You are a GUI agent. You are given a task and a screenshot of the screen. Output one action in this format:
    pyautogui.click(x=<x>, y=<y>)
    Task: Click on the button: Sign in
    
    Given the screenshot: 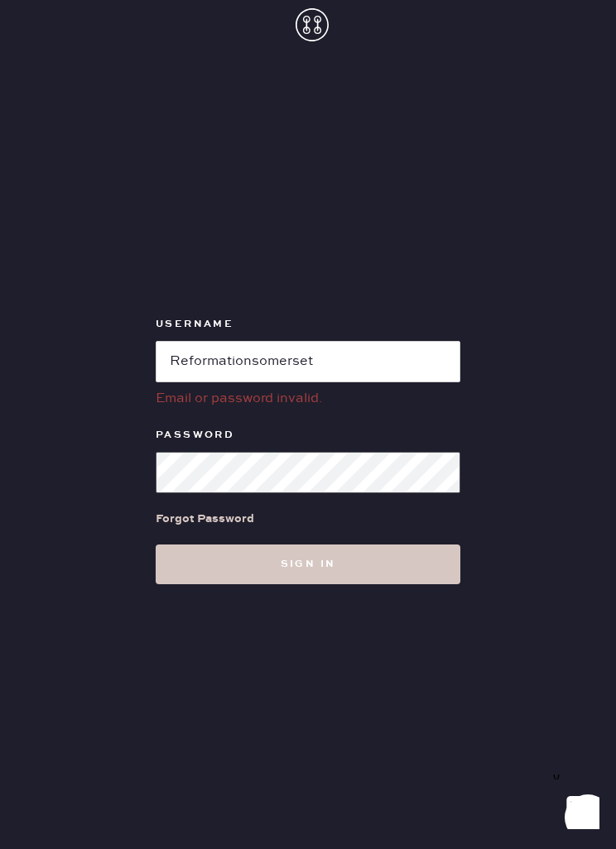 What is the action you would take?
    pyautogui.click(x=308, y=565)
    